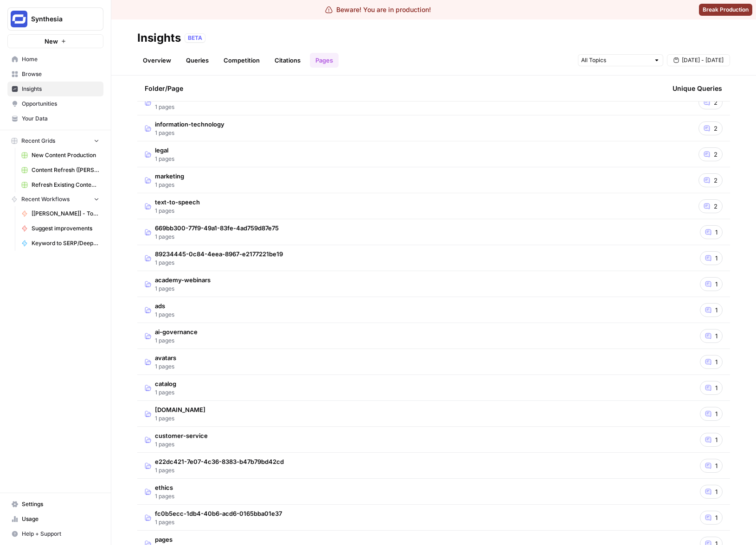 The width and height of the screenshot is (756, 545). Describe the element at coordinates (165, 150) in the screenshot. I see `span: legal` at that location.